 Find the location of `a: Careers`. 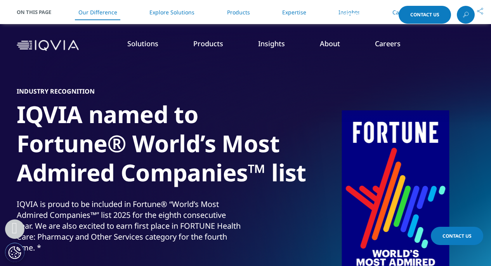

a: Careers is located at coordinates (388, 43).